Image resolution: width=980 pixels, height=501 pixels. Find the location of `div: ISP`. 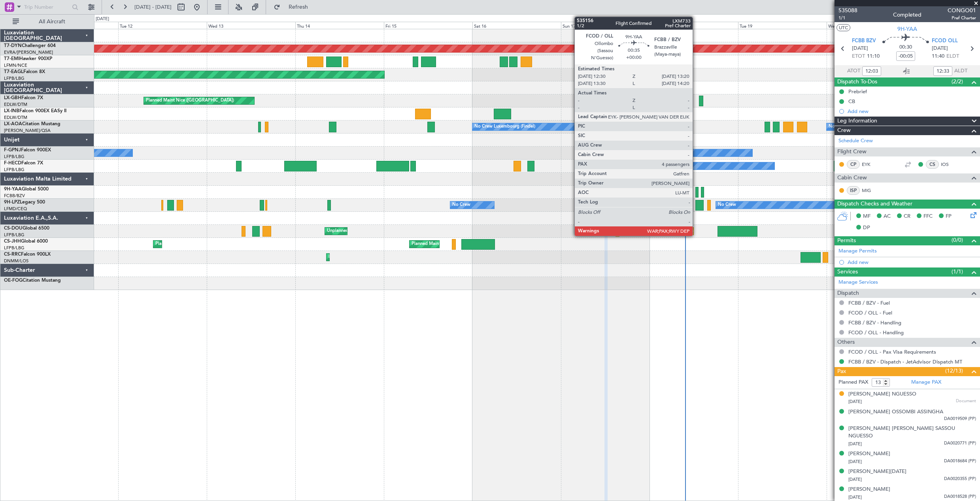

div: ISP is located at coordinates (853, 190).